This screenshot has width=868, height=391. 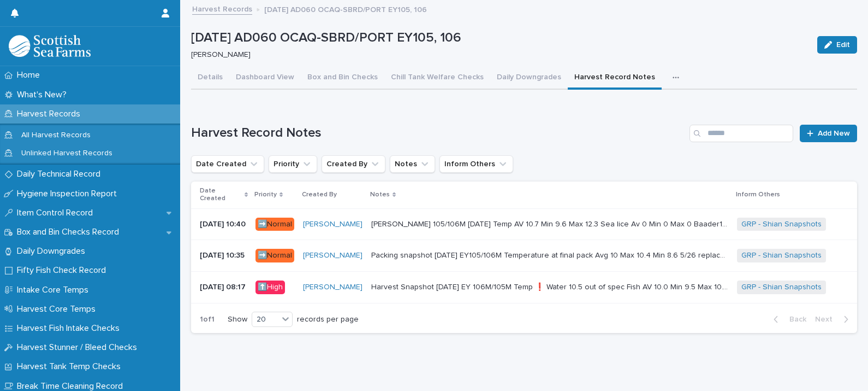 What do you see at coordinates (794, 320) in the screenshot?
I see `span: Back` at bounding box center [794, 320].